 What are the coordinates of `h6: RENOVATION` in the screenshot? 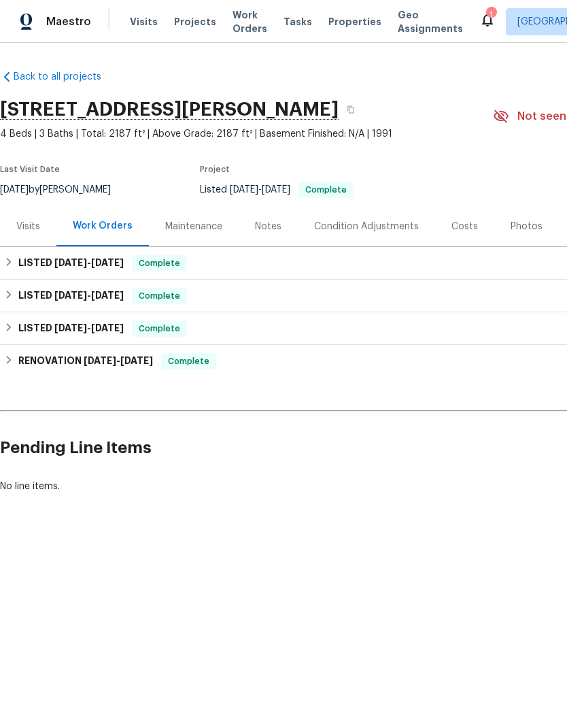 It's located at (85, 361).